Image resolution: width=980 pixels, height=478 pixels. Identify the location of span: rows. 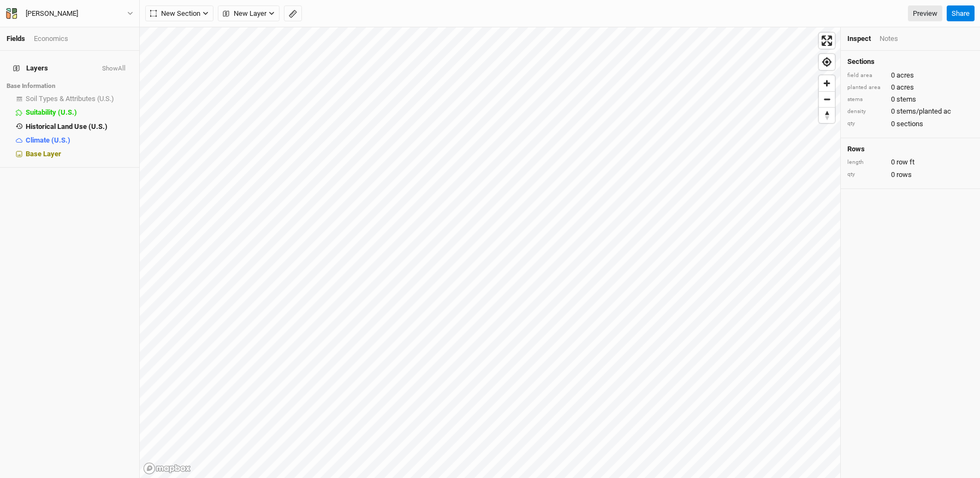
(904, 175).